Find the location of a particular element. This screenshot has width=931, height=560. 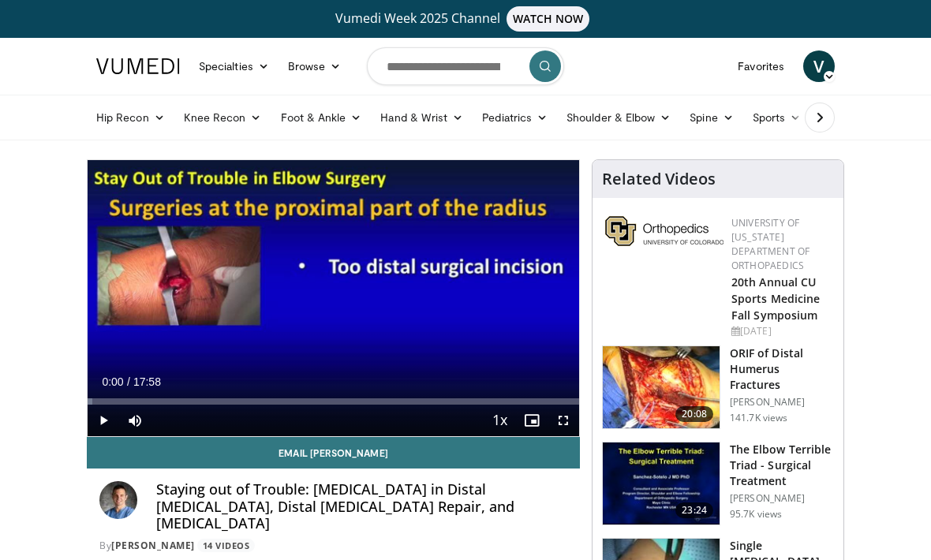

img: 355603a8-37da-49b6-856f-e00d7e9307d3.png.150x105_q85_autocrop_double_scale_upscale_version-0.2.png is located at coordinates (664, 231).